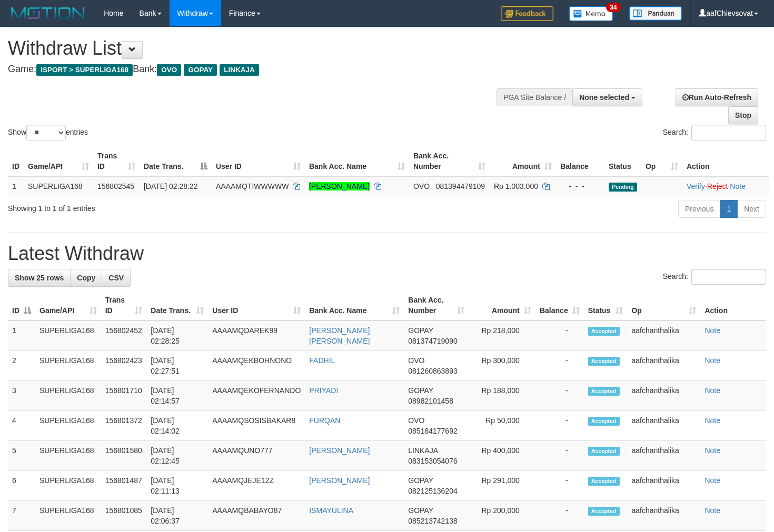 This screenshot has width=774, height=532. Describe the element at coordinates (733, 305) in the screenshot. I see `th: Action` at that location.